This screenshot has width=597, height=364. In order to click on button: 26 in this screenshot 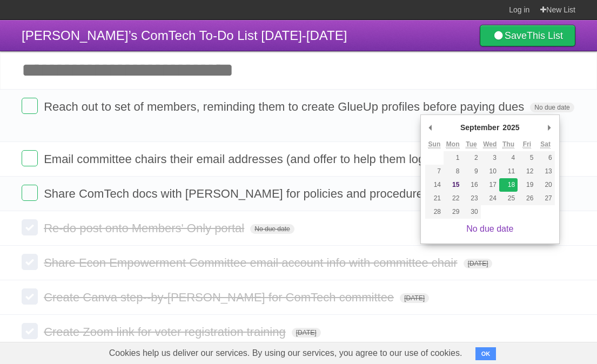, I will do `click(527, 198)`.